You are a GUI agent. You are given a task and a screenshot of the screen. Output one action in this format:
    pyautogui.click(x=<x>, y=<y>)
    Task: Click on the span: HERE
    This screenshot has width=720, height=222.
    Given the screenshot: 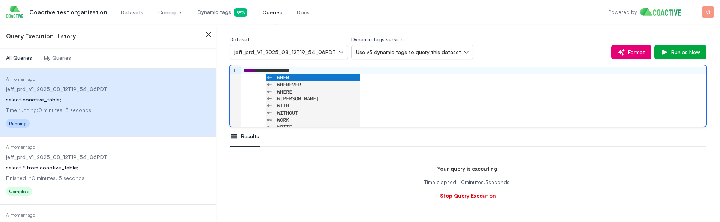 What is the action you would take?
    pyautogui.click(x=284, y=92)
    